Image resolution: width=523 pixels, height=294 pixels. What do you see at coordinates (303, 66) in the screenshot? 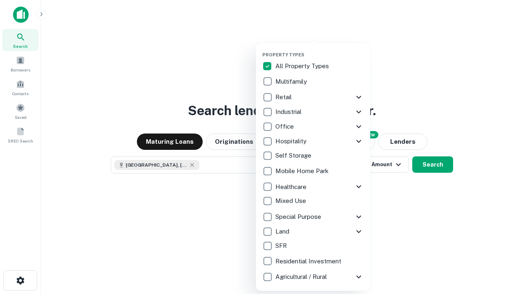
I see `p: All Property Types` at bounding box center [303, 66].